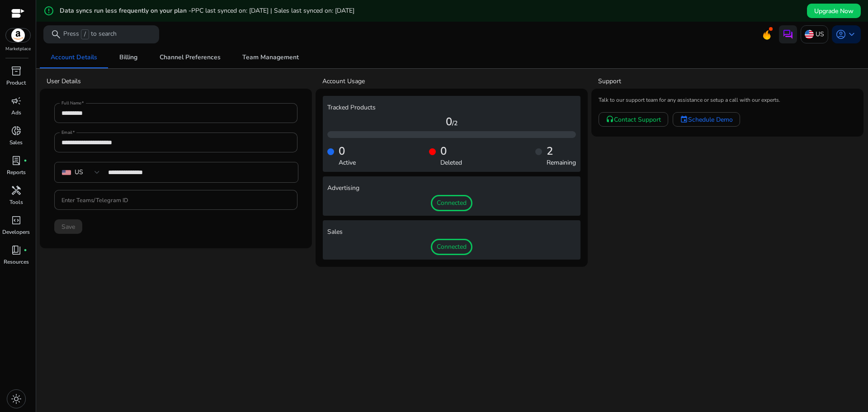 The image size is (868, 412). What do you see at coordinates (90, 34) in the screenshot?
I see `p: Press to search` at bounding box center [90, 34].